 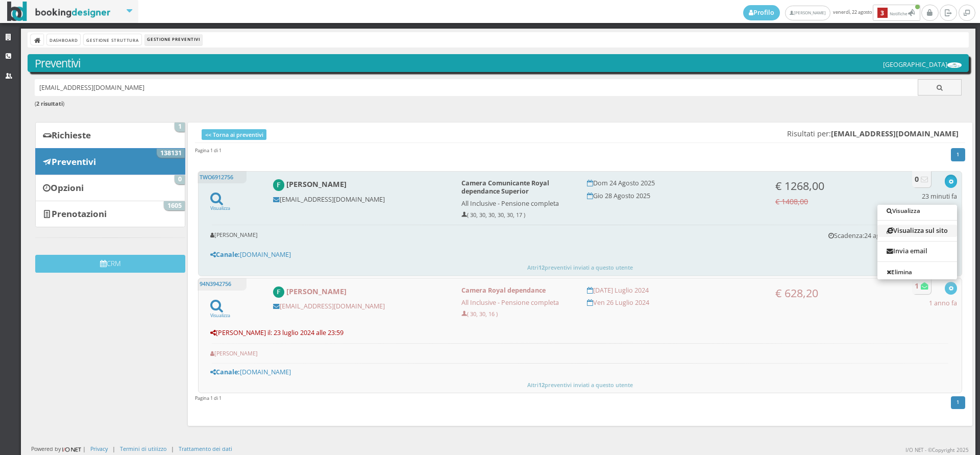 What do you see at coordinates (67, 187) in the screenshot?
I see `b: Opzioni` at bounding box center [67, 187].